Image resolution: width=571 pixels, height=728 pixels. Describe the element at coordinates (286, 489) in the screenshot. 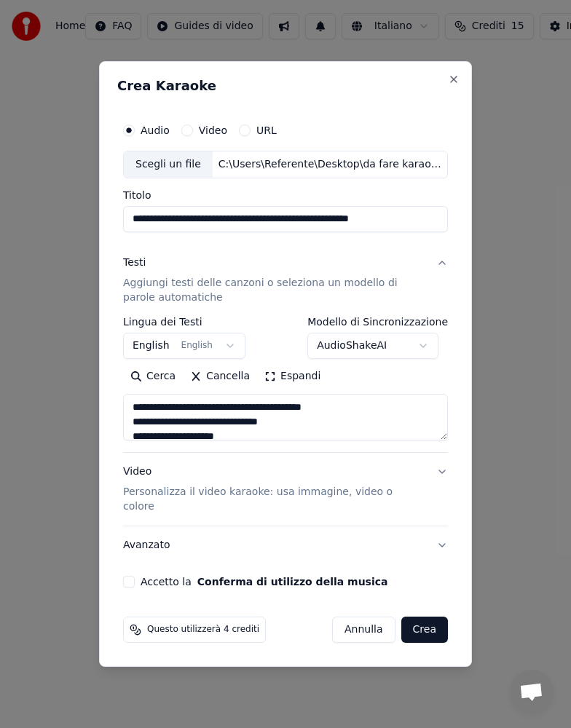

I see `button: VideoPersonalizza il video karaoke: usa immagine, video o colore` at that location.